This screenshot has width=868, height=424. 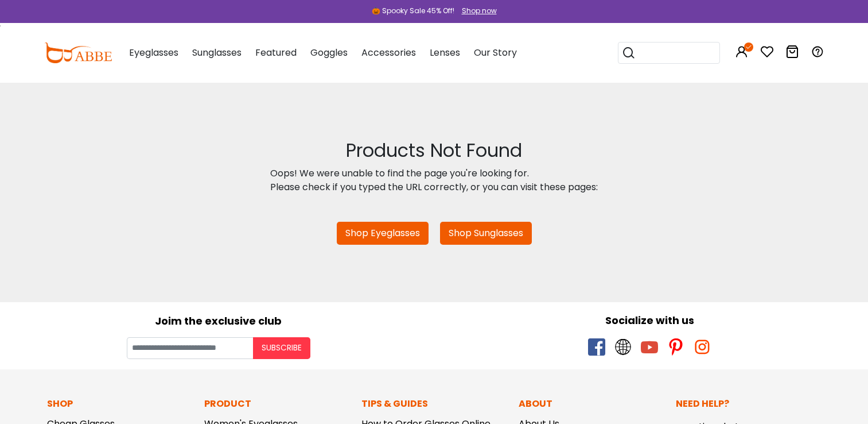 What do you see at coordinates (282, 348) in the screenshot?
I see `button: Subscribe` at bounding box center [282, 348].